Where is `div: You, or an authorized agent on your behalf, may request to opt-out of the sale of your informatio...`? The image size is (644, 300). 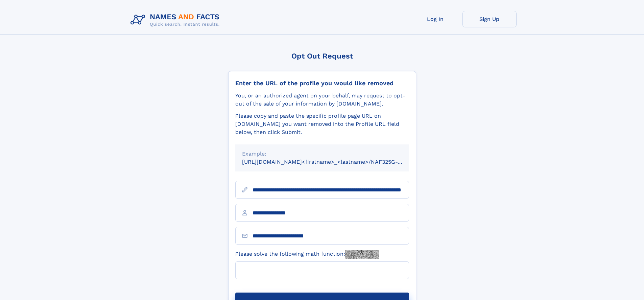
div: You, or an authorized agent on your behalf, may request to opt-out of the sale of your informatio... is located at coordinates (322, 100).